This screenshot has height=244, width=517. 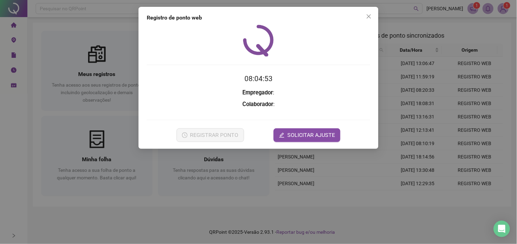 I want to click on button: editSOLICITAR AJUSTE, so click(x=307, y=135).